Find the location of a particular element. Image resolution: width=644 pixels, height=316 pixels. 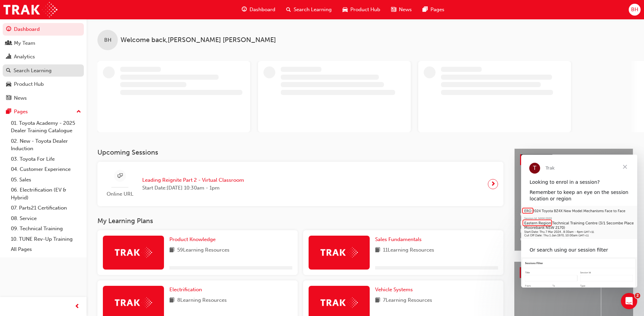

span: Online URL is located at coordinates (120, 194).